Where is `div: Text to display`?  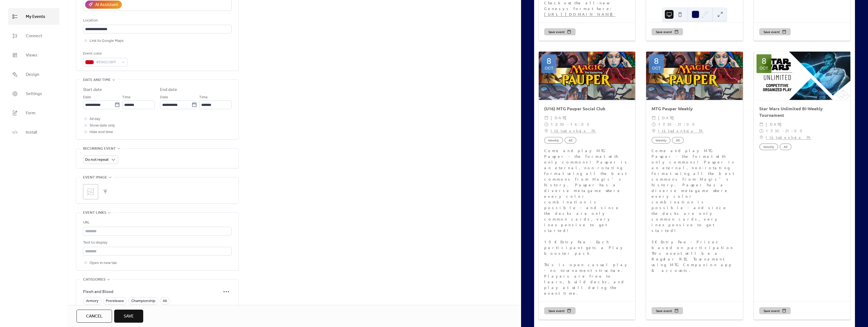
div: Text to display is located at coordinates (157, 243).